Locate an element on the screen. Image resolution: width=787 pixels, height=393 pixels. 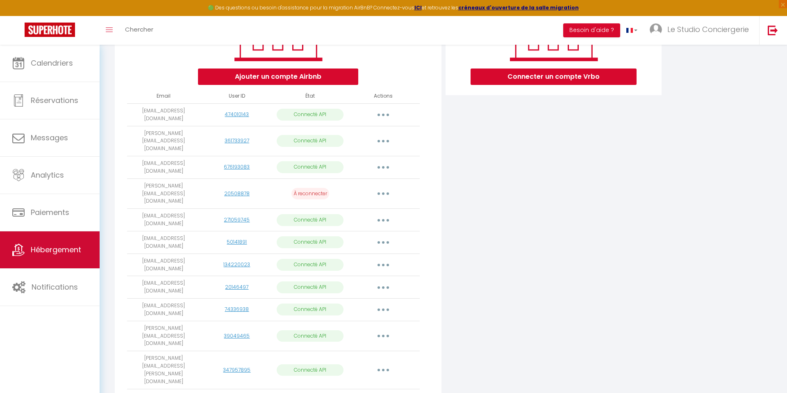
a: 39049465 is located at coordinates (237, 335).